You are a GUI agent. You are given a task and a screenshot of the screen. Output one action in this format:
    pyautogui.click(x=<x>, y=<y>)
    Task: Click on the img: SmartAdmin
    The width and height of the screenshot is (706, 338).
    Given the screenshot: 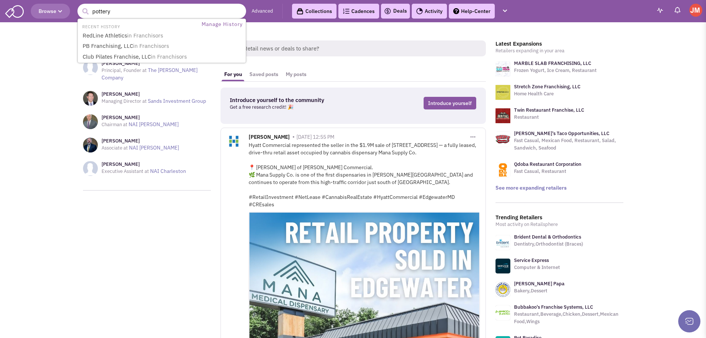 What is the action you would take?
    pyautogui.click(x=14, y=11)
    